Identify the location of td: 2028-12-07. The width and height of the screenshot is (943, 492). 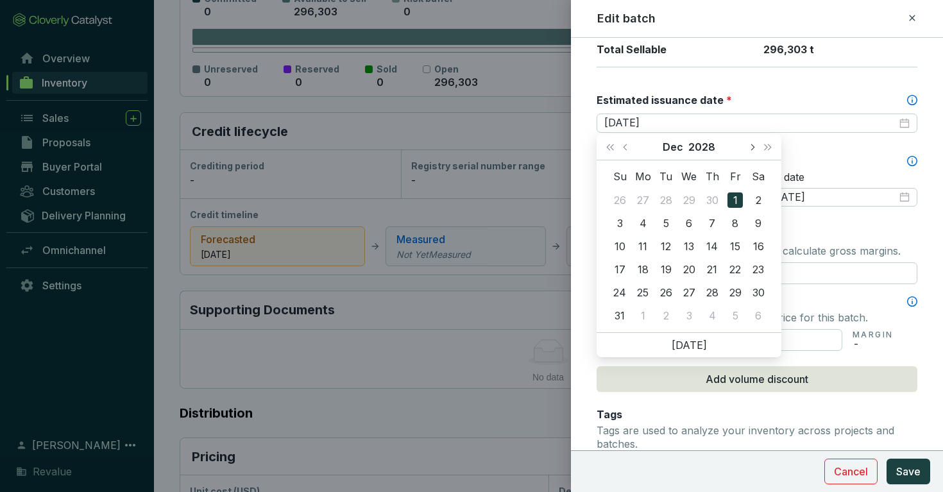
(712, 223).